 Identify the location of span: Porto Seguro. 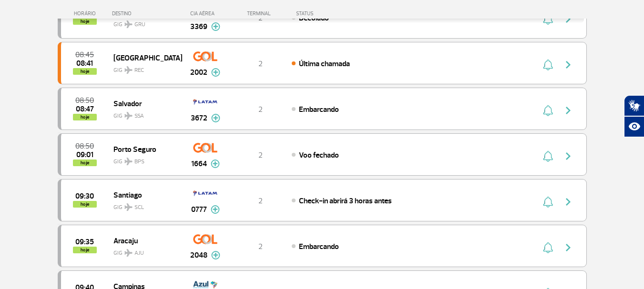
(144, 149).